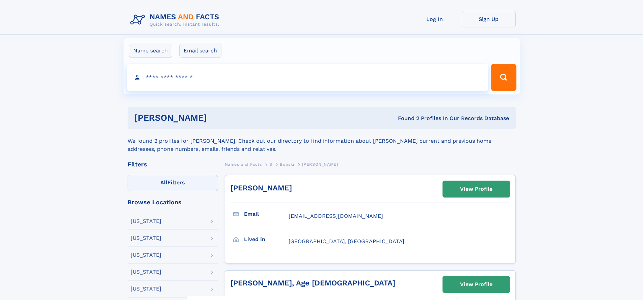 This screenshot has height=300, width=643. What do you see at coordinates (173, 183) in the screenshot?
I see `label: Filters` at bounding box center [173, 183].